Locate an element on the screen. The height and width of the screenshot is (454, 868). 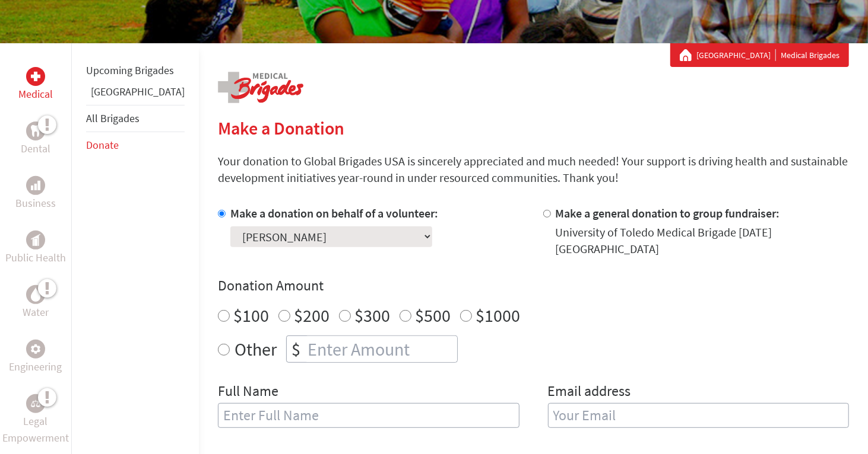
div: Legal Empowerment is located at coordinates (35, 404).